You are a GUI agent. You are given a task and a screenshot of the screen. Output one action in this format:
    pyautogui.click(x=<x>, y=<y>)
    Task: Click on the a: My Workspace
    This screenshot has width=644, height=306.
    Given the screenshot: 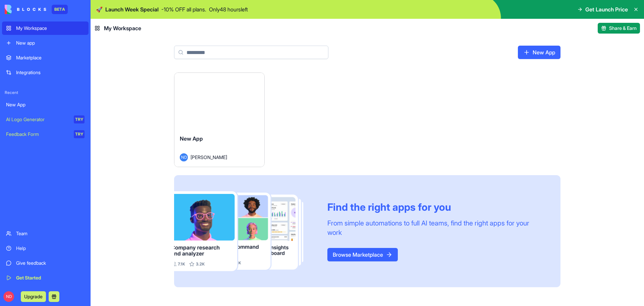 What is the action you would take?
    pyautogui.click(x=46, y=28)
    